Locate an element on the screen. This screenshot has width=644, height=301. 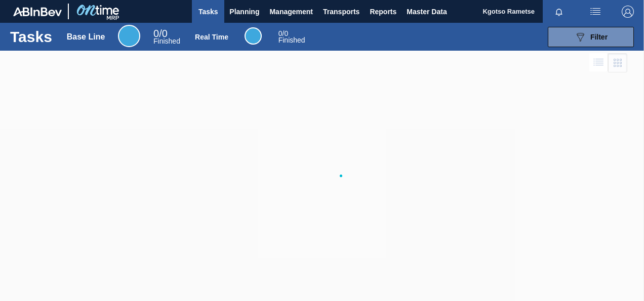
img: userActions is located at coordinates (596, 12).